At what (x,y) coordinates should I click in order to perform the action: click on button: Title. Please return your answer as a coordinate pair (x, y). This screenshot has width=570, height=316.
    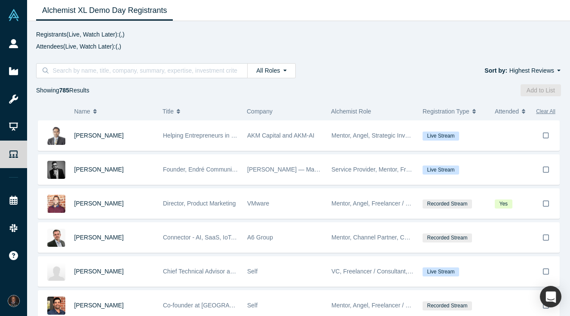
    Looking at the image, I should click on (200, 111).